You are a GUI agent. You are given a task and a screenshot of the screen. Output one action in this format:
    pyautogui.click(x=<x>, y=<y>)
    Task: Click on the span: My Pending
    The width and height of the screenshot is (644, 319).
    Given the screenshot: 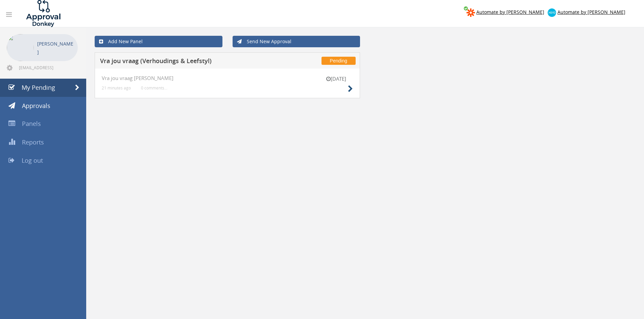 What is the action you would take?
    pyautogui.click(x=38, y=88)
    